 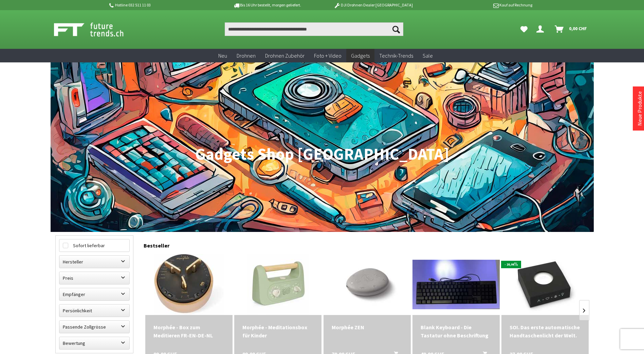 I want to click on a: Gadgets, so click(x=360, y=56).